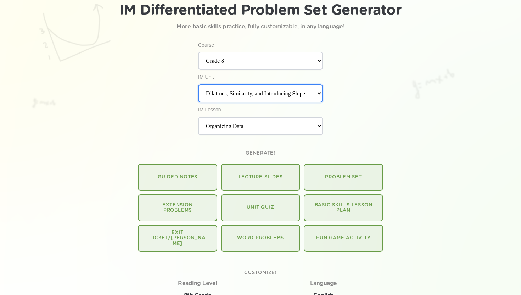 The image size is (521, 295). I want to click on a: Lecture Slides, so click(261, 177).